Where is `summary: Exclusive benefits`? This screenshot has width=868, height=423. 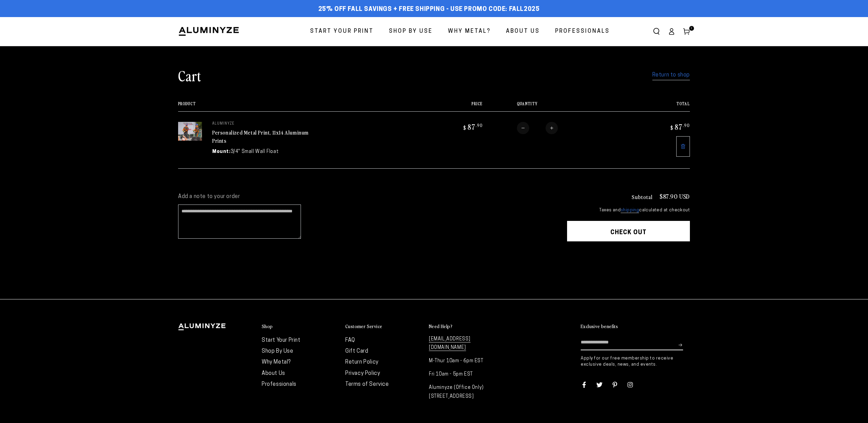 summary: Exclusive benefits is located at coordinates (635, 326).